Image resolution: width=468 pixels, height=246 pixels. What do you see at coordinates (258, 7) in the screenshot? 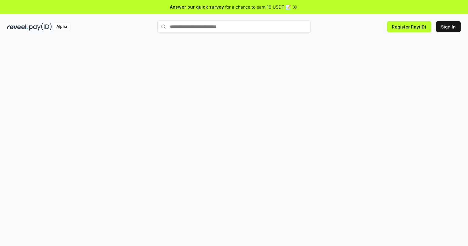
I see `span: for a chance to earn 10 USDT 📝` at bounding box center [258, 7].